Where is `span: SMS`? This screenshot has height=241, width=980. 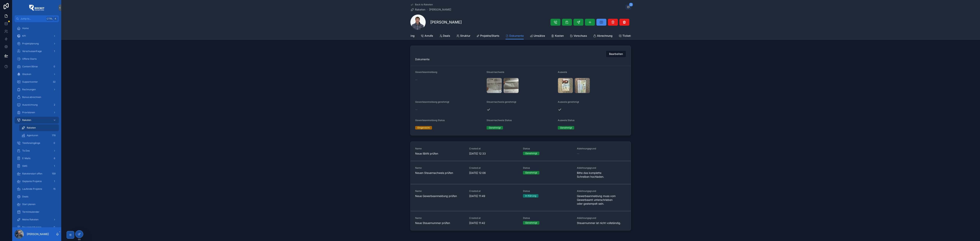
span: SMS is located at coordinates (25, 166).